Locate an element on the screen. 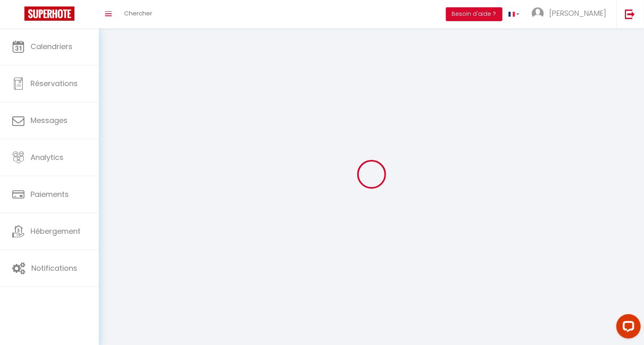  button: Open LiveChat chat widget is located at coordinates (19, 15).